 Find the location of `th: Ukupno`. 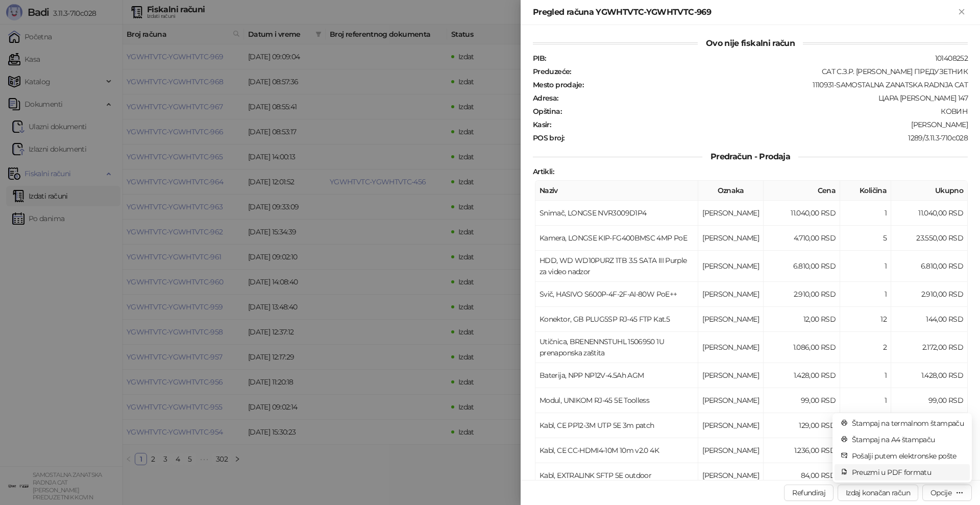

th: Ukupno is located at coordinates (929, 190).